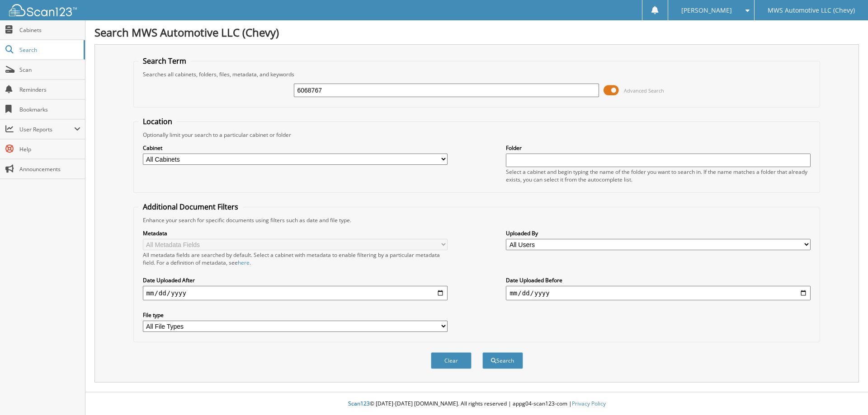 The width and height of the screenshot is (868, 415). What do you see at coordinates (658, 148) in the screenshot?
I see `label: Folder` at bounding box center [658, 148].